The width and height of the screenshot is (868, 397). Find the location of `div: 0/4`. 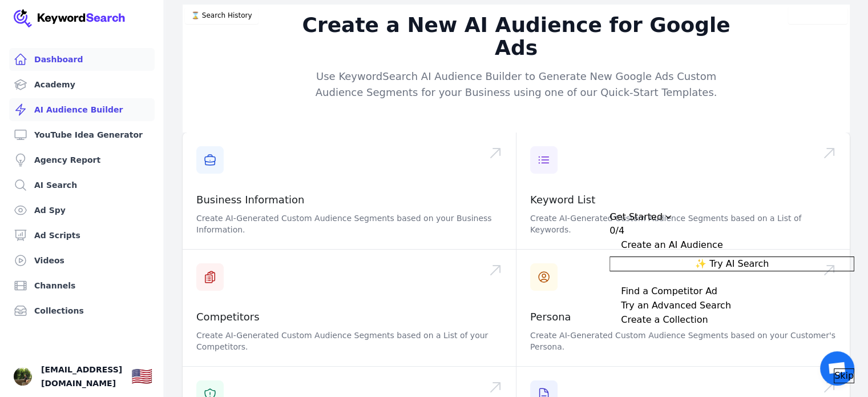

div: 0/4 is located at coordinates (617, 231).